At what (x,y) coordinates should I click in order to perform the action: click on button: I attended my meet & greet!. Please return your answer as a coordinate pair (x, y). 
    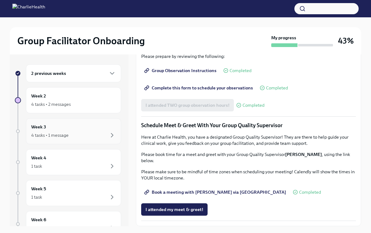
    Looking at the image, I should click on (174, 209).